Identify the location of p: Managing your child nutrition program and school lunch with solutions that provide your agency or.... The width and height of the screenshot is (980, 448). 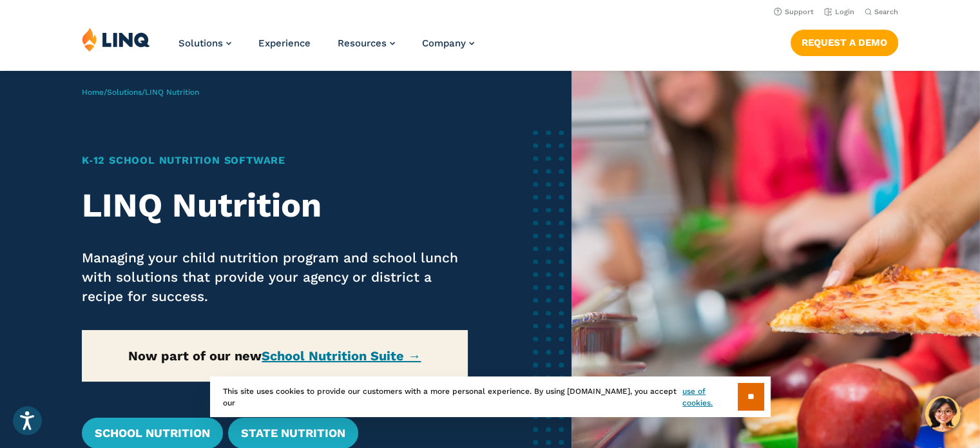
(274, 277).